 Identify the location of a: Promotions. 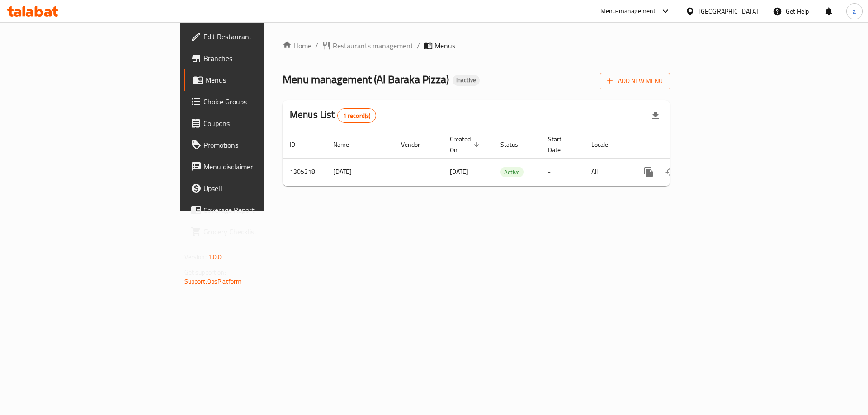
(254, 145).